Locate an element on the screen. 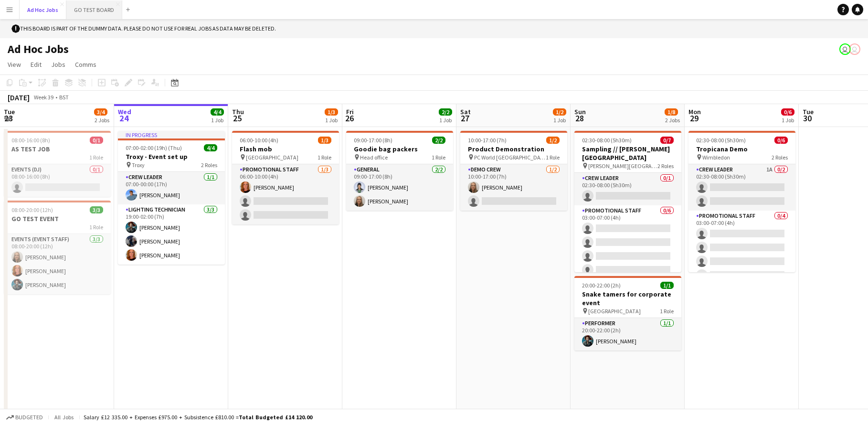 This screenshot has width=868, height=425. h3: Troxy - Event set up is located at coordinates (171, 156).